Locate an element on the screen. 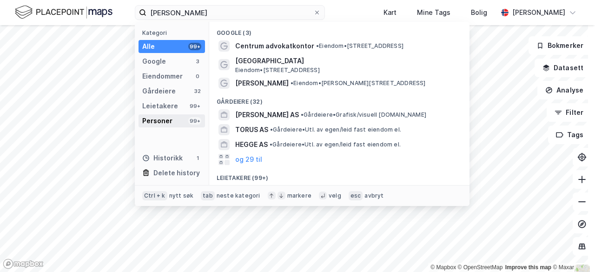  div: Kontrollprogram for chat is located at coordinates (572, 250).